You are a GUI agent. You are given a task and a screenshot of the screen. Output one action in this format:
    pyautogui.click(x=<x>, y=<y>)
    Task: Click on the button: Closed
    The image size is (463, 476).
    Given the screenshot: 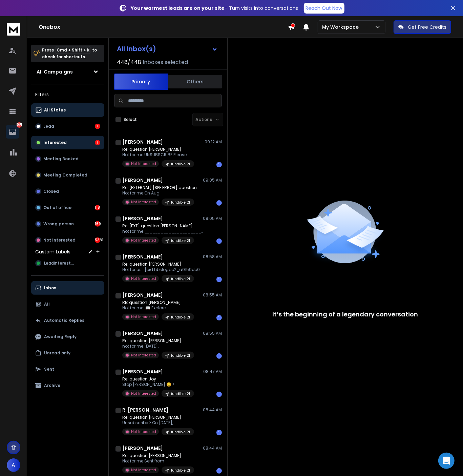 What is the action you would take?
    pyautogui.click(x=68, y=191)
    